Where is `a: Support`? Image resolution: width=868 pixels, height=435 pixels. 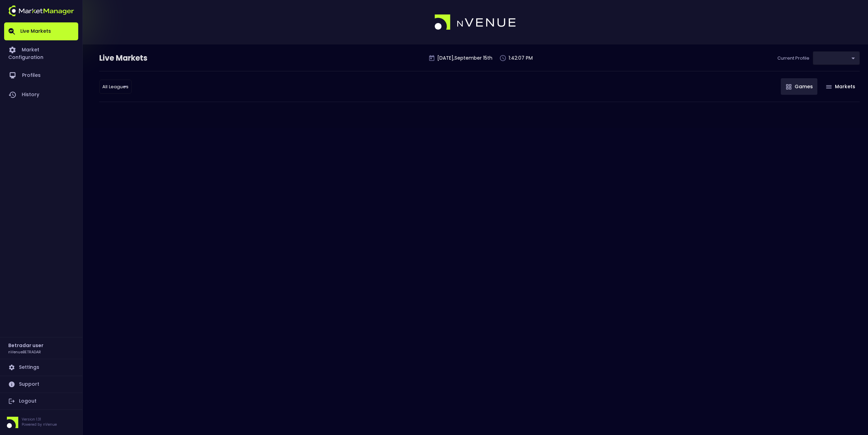
a: Support is located at coordinates (41, 384).